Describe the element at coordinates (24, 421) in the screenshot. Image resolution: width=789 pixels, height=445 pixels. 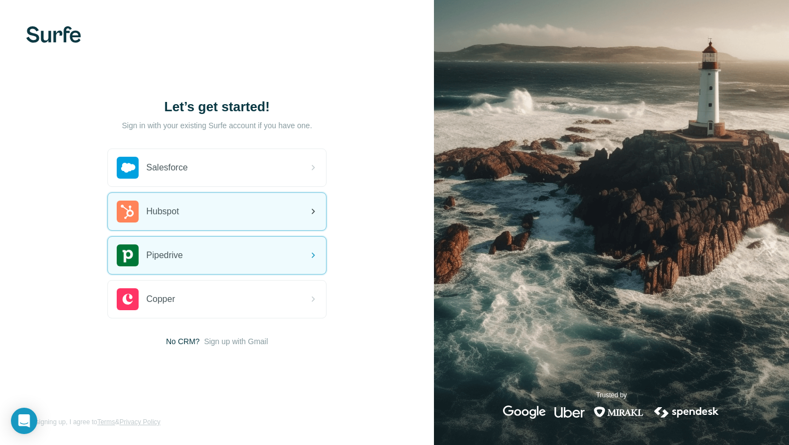
I see `div: Open Intercom Messenger` at that location.